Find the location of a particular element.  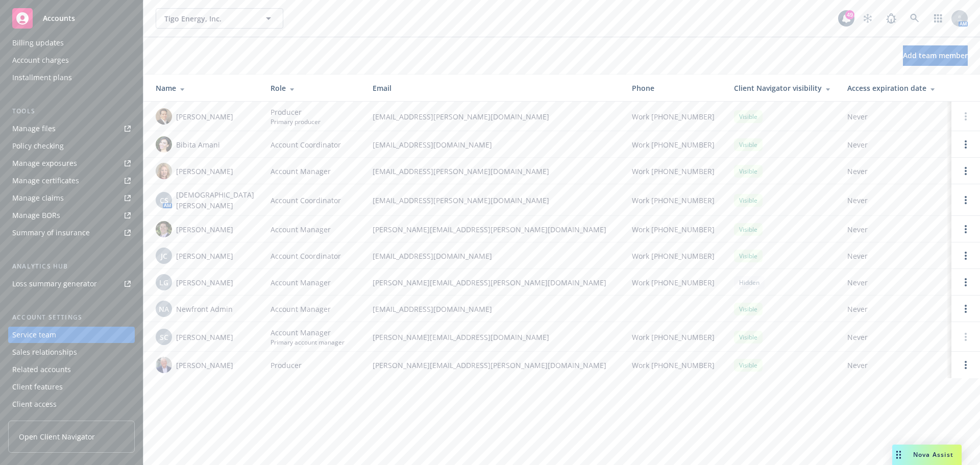

a: Report a Bug is located at coordinates (891, 18).